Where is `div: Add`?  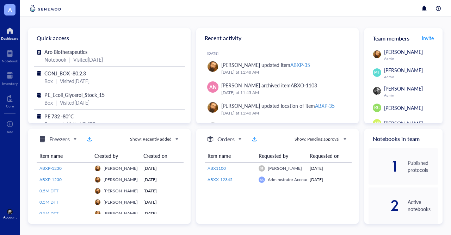 div: Add is located at coordinates (10, 132).